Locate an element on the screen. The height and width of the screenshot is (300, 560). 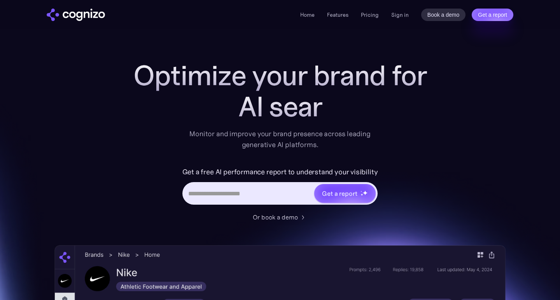
a: Get a report is located at coordinates (492, 15).